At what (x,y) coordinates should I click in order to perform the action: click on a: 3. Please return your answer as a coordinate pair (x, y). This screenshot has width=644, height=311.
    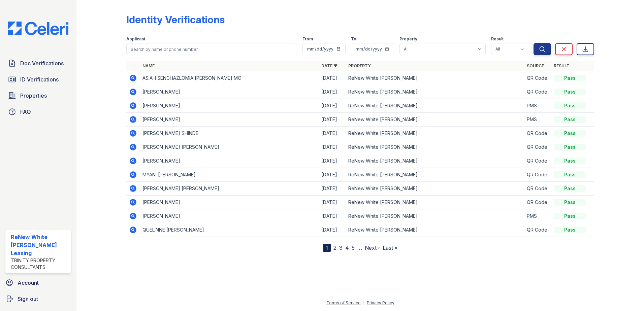
    Looking at the image, I should click on (340, 248).